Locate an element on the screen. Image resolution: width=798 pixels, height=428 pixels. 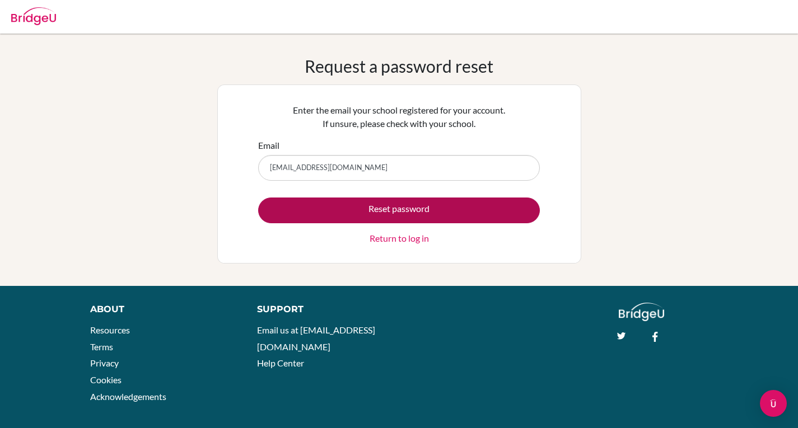
a: Resources is located at coordinates (110, 330).